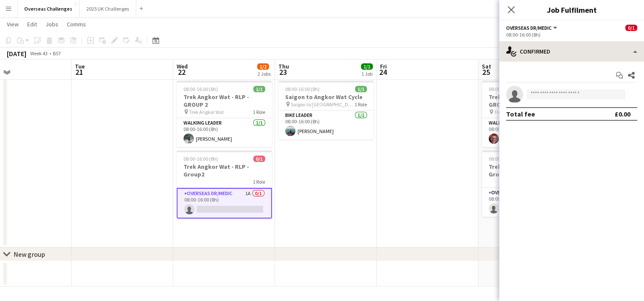  What do you see at coordinates (57, 53) in the screenshot?
I see `div: BST` at bounding box center [57, 53].